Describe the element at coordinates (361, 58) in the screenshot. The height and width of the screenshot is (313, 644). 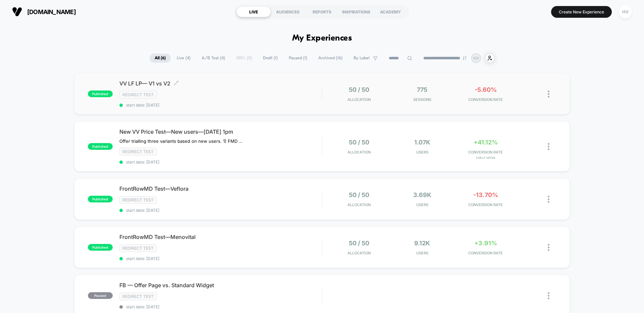
I see `span: By Label` at that location.